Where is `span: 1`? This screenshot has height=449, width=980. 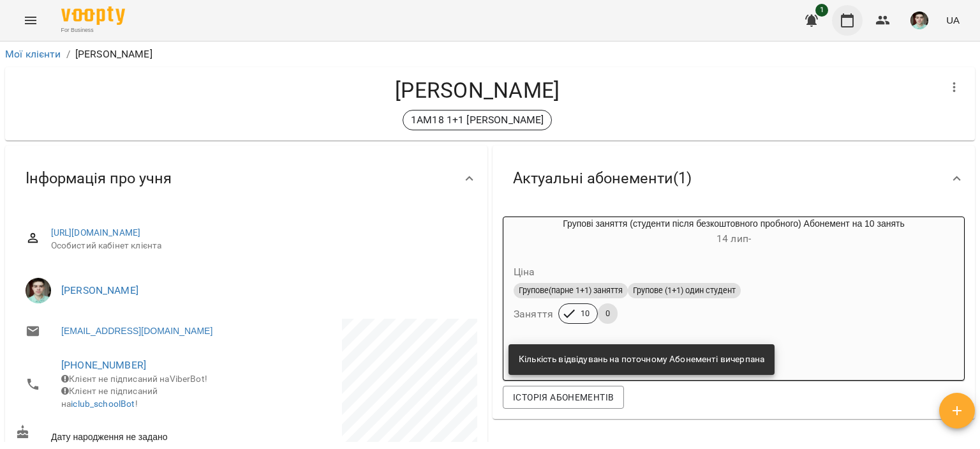 span: 1 is located at coordinates (821, 10).